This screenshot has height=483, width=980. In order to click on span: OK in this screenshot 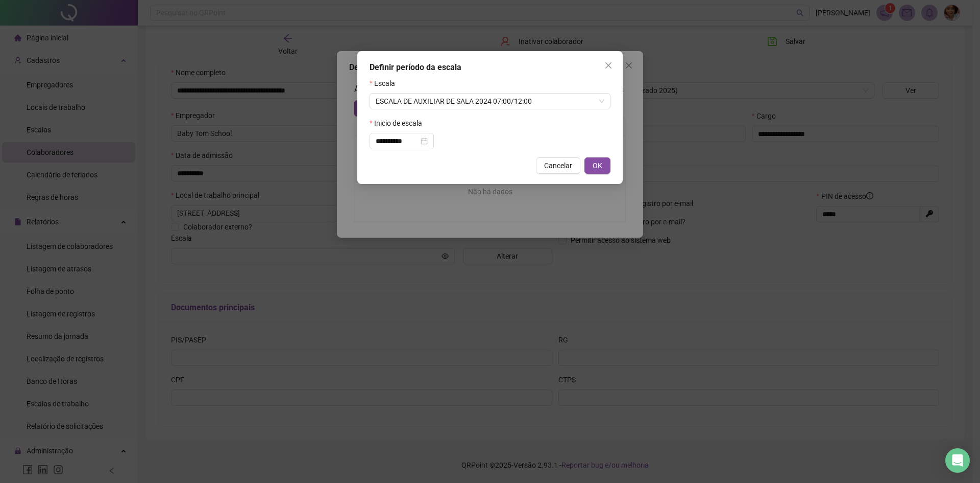, I will do `click(597, 165)`.